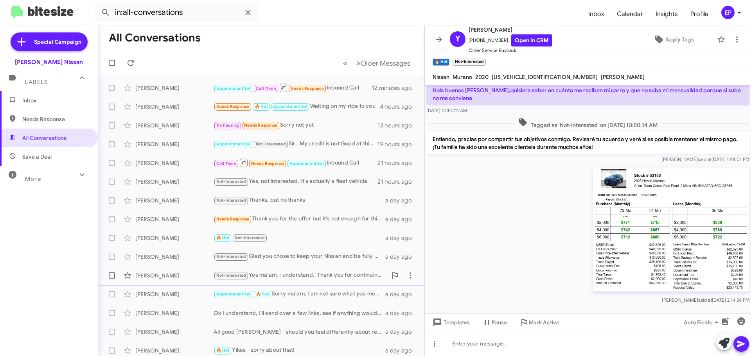  Describe the element at coordinates (299, 313) in the screenshot. I see `div: Ok I understand, I'll send over a few links, see if anything would be suitable replacement` at that location.